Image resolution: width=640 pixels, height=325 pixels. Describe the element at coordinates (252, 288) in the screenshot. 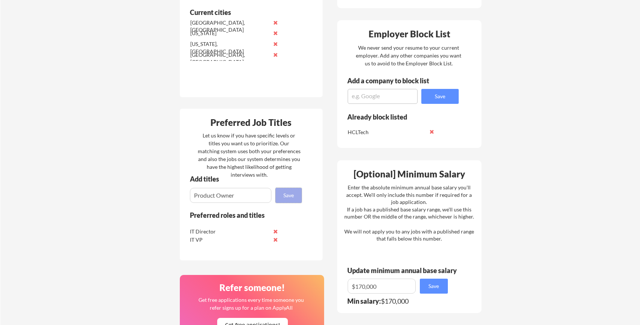

I see `div: Refer someone!` at that location.